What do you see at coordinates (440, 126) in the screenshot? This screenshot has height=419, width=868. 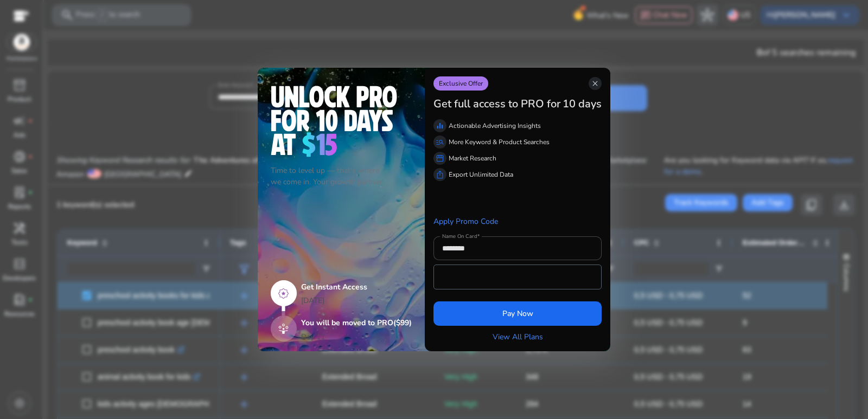 I see `span: equalizer` at bounding box center [440, 126].